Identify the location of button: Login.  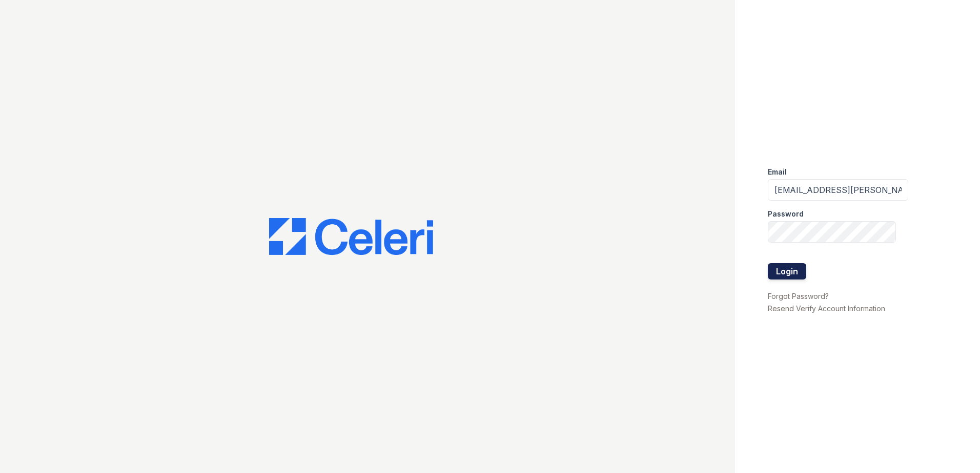
(786, 271).